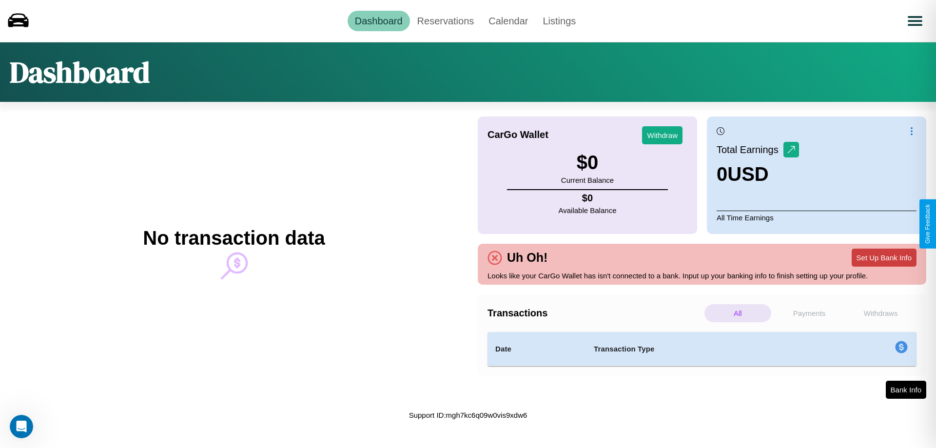 This screenshot has width=936, height=448. What do you see at coordinates (379, 21) in the screenshot?
I see `a: Dashboard` at bounding box center [379, 21].